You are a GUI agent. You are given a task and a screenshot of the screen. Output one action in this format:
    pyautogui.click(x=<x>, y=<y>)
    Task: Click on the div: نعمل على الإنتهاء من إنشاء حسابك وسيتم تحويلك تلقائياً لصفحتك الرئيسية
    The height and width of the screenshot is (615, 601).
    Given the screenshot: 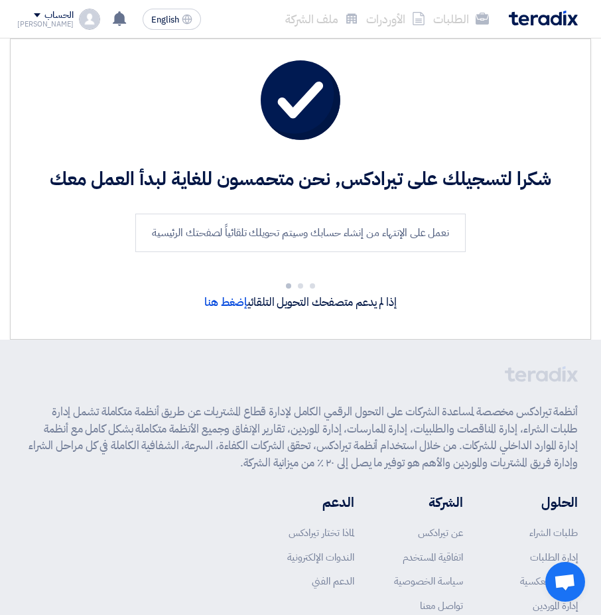 What is the action you would take?
    pyautogui.click(x=301, y=233)
    